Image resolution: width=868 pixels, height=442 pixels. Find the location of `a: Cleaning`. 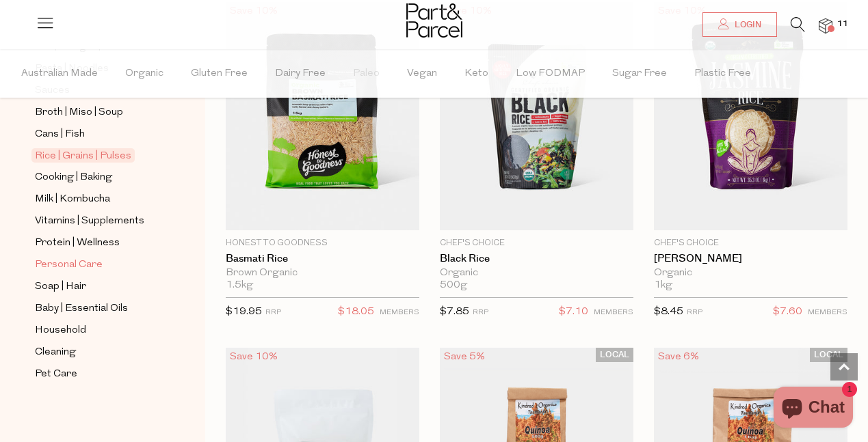

a: Cleaning is located at coordinates (97, 352).